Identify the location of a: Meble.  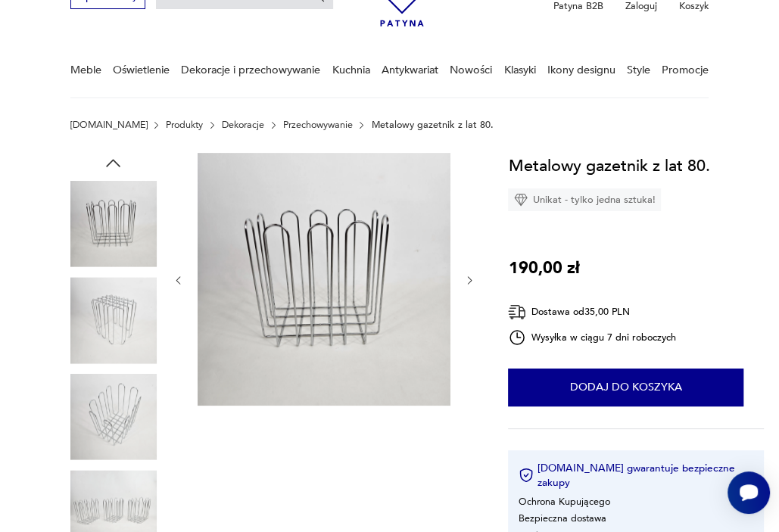
(86, 69).